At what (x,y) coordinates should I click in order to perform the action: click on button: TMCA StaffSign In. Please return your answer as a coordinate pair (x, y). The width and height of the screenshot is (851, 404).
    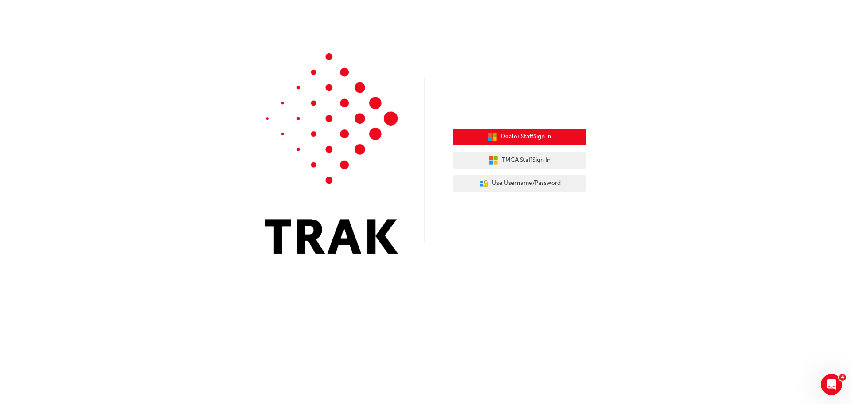
    Looking at the image, I should click on (520, 160).